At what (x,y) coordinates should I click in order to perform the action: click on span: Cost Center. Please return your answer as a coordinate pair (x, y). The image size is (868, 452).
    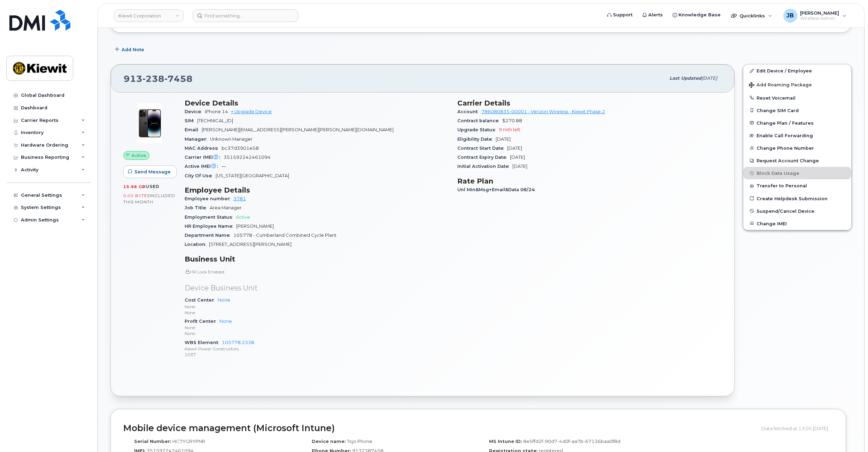
    Looking at the image, I should click on (201, 300).